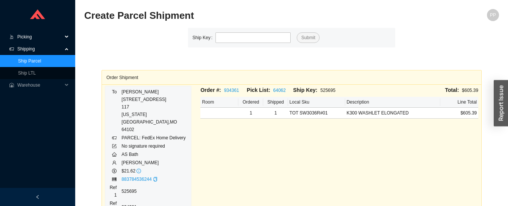 Image resolution: width=508 pixels, height=206 pixels. Describe the element at coordinates (280, 90) in the screenshot. I see `a: 64062` at that location.